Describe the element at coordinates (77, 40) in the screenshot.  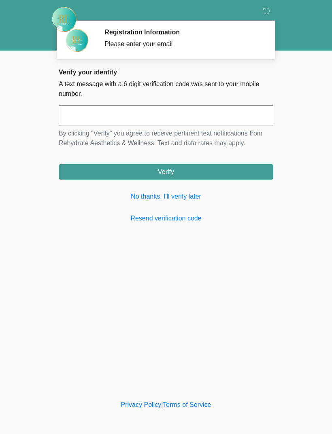
I see `img: Agent Avatar` at that location.